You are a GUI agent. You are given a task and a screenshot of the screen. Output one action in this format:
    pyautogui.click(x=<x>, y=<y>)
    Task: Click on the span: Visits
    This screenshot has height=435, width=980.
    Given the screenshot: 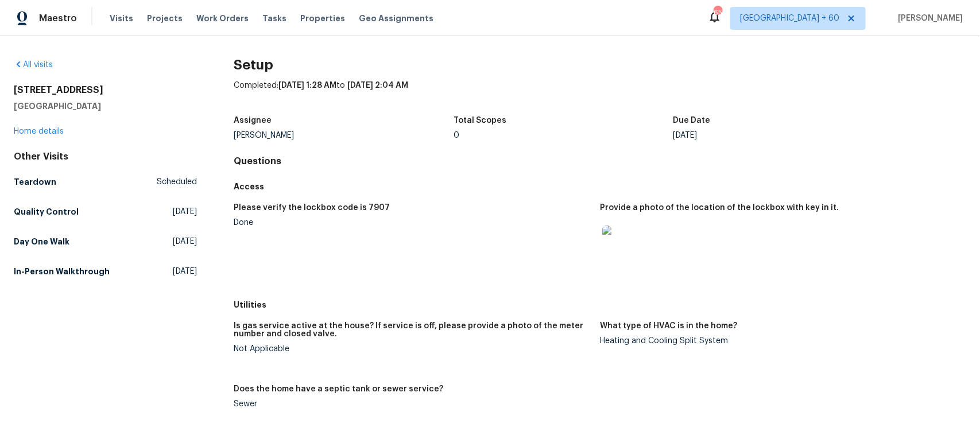 What is the action you would take?
    pyautogui.click(x=121, y=18)
    